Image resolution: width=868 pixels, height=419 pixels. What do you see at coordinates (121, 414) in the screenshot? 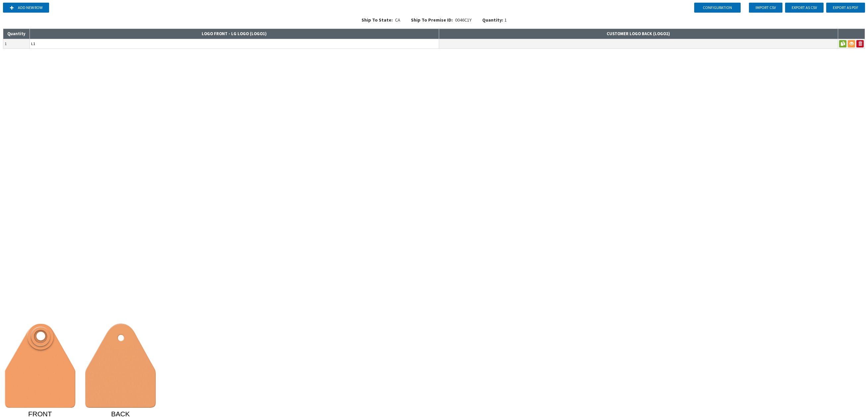
I see `tspan: BACK` at bounding box center [121, 414].